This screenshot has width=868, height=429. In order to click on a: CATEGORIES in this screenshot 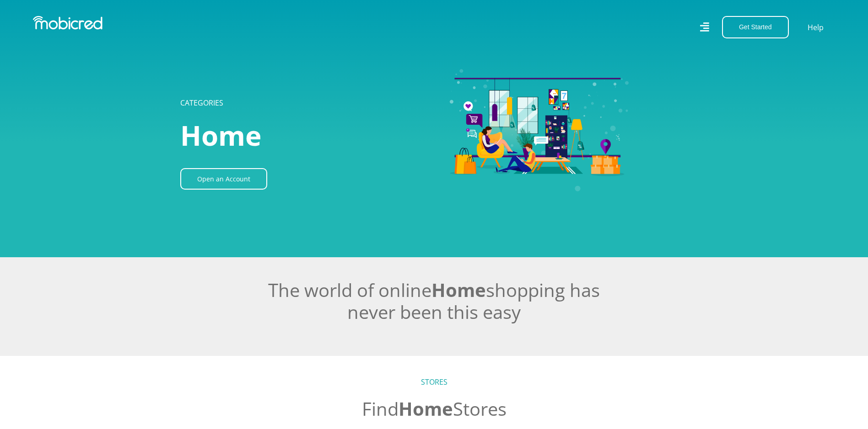, I will do `click(202, 103)`.